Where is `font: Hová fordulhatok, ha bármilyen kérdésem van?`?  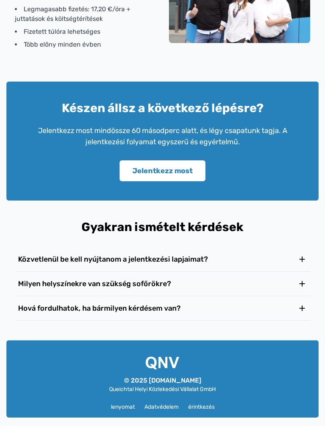 font: Hová fordulhatok, ha bármilyen kérdésem van? is located at coordinates (99, 308).